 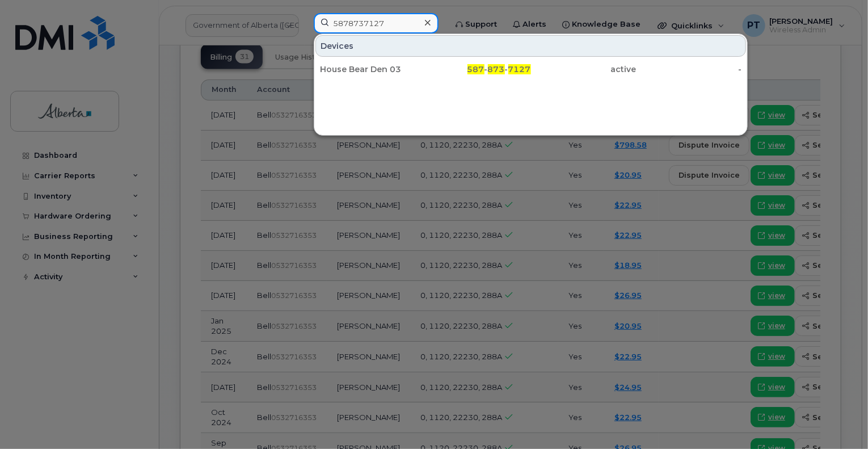 I want to click on div: House Bear Den 03, so click(x=372, y=69).